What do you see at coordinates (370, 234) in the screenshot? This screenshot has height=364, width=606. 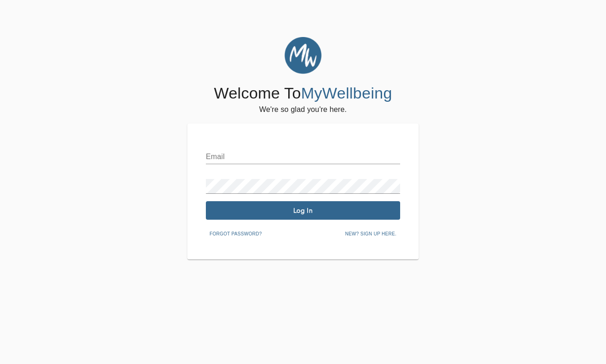 I see `span: New? Sign up here.` at bounding box center [370, 234].